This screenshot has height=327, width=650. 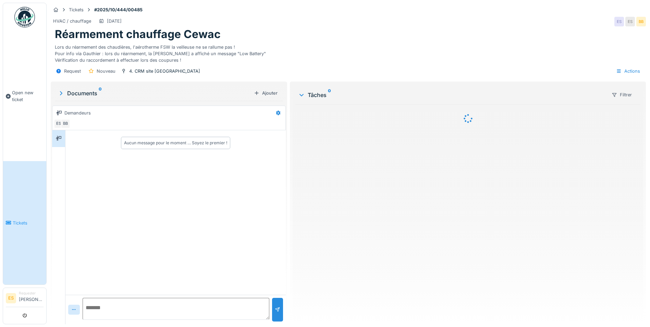 What do you see at coordinates (25, 17) in the screenshot?
I see `img: Badge_color-CXgf-gQk.svg` at bounding box center [25, 17].